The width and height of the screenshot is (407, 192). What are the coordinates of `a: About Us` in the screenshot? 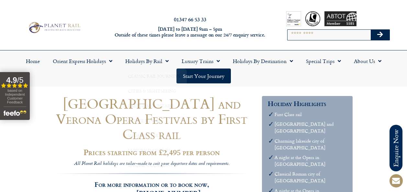 It's located at (368, 61).